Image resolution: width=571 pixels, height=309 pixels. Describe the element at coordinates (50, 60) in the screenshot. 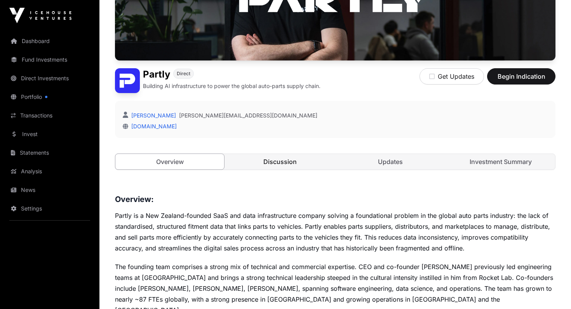

I see `a: Fund Investments` at that location.